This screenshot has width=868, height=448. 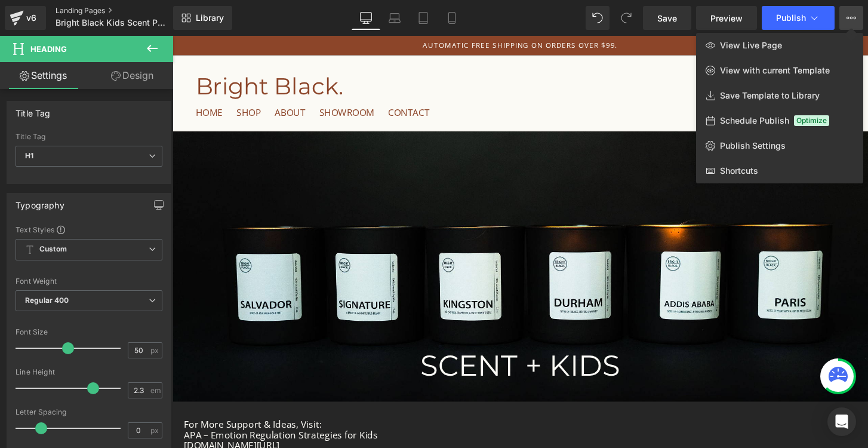 What do you see at coordinates (695, 84) in the screenshot?
I see `div: 0` at bounding box center [695, 84].